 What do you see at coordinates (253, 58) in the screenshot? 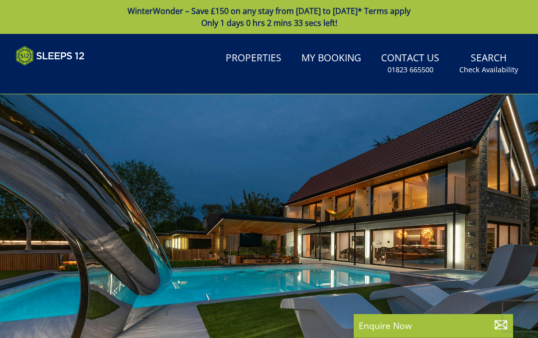
I see `a: Properties` at bounding box center [253, 58].